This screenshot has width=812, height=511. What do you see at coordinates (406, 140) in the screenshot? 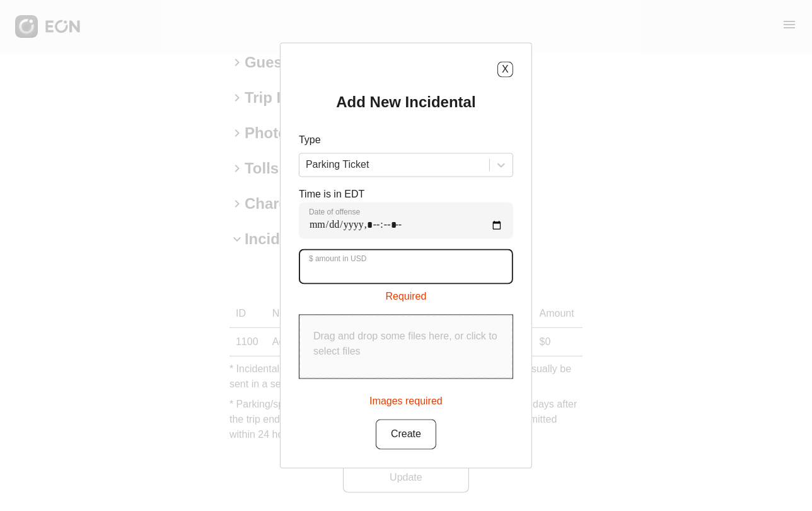
I see `p: Type` at bounding box center [406, 140].